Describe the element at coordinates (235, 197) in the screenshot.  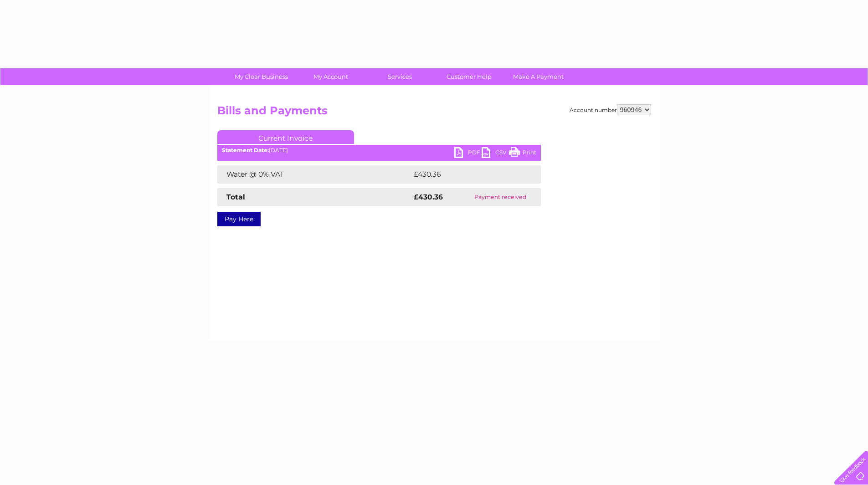
I see `strong: Total` at that location.